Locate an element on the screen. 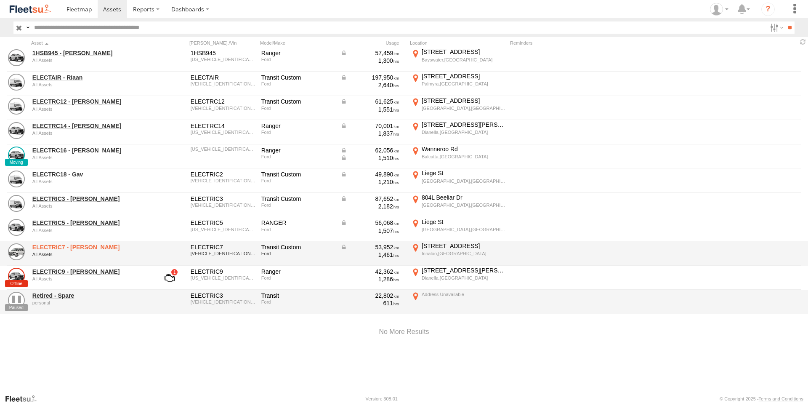 The image size is (808, 403). div: MNAUMAF50FW514751 is located at coordinates (223, 229).